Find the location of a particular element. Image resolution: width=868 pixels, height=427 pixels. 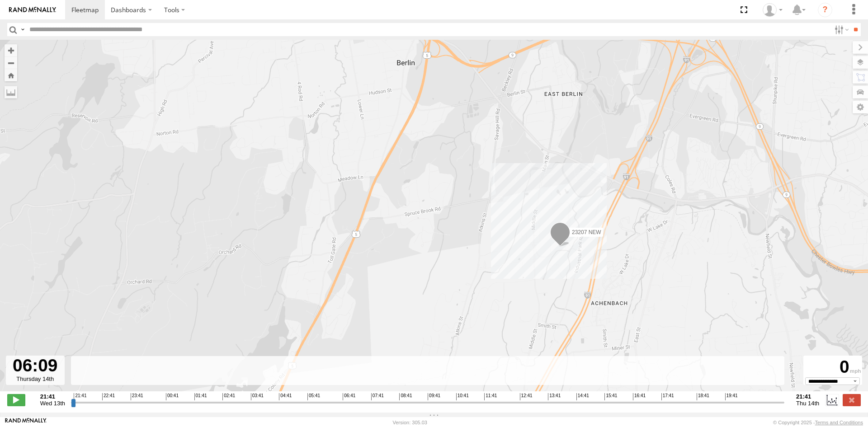

span: 02:41 is located at coordinates (229, 397).